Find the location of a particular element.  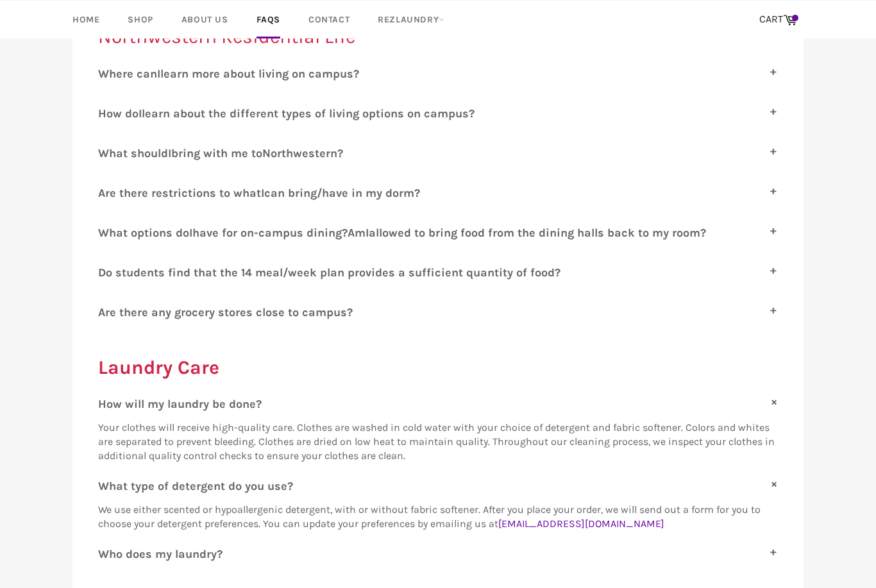

span: ow will my laundry be done? is located at coordinates (184, 404).